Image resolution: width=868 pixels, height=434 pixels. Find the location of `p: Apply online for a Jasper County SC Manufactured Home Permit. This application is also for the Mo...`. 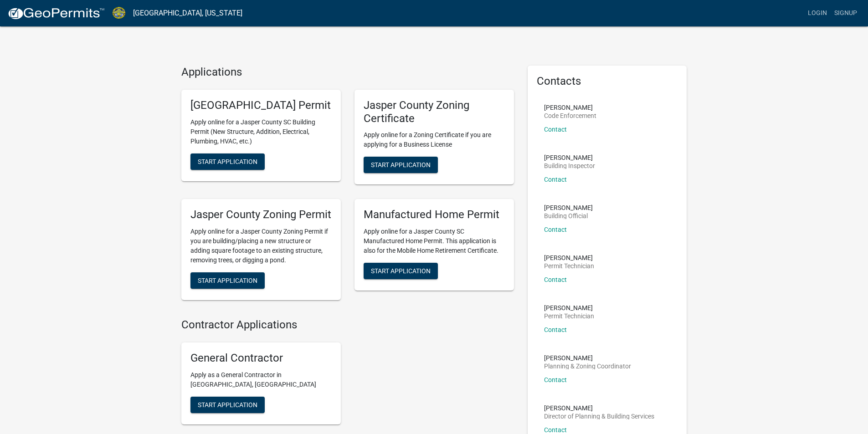

p: Apply online for a Jasper County SC Manufactured Home Permit. This application is also for the Mo... is located at coordinates (434, 241).